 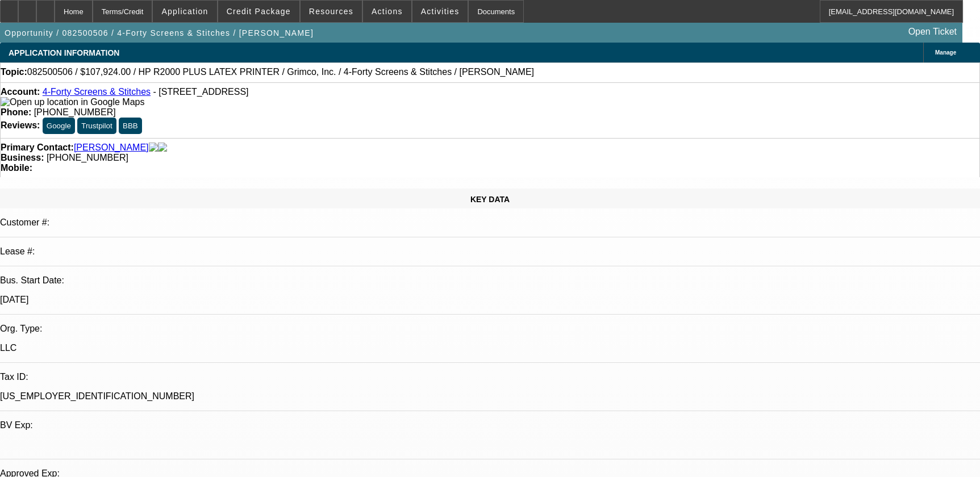 I want to click on span: Application, so click(x=184, y=12).